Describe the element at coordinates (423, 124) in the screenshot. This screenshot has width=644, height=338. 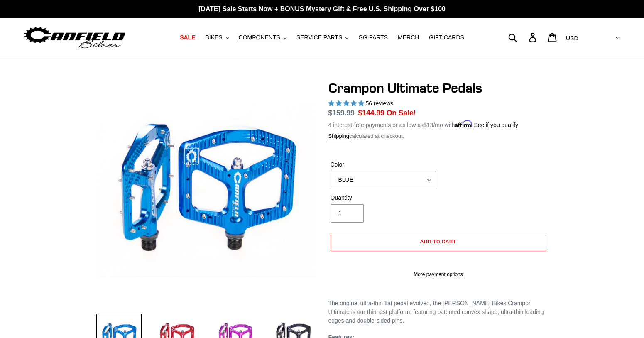
I see `p: 4 interest-free payments or as low as /mo with .` at that location.